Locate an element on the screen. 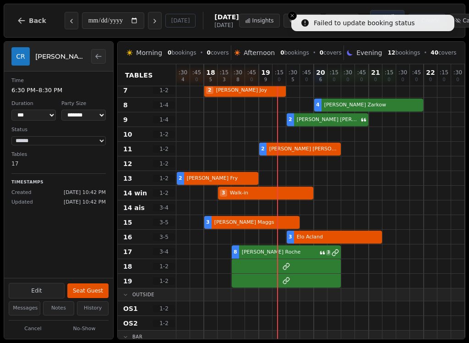 This screenshot has height=343, width=469. button: History is located at coordinates (93, 308).